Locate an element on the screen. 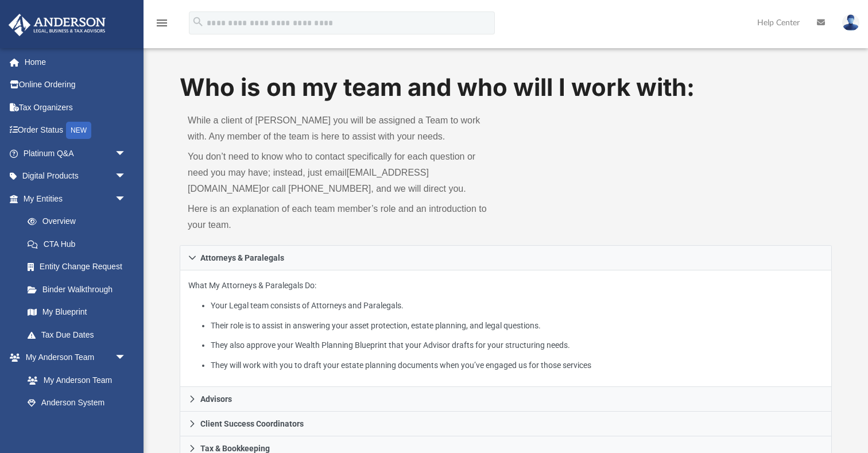 The width and height of the screenshot is (868, 453). a: menu is located at coordinates (162, 26).